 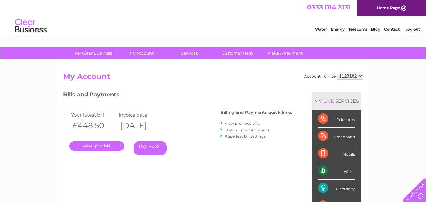 What do you see at coordinates (93, 115) in the screenshot?
I see `td: Your latest bill` at bounding box center [93, 115].